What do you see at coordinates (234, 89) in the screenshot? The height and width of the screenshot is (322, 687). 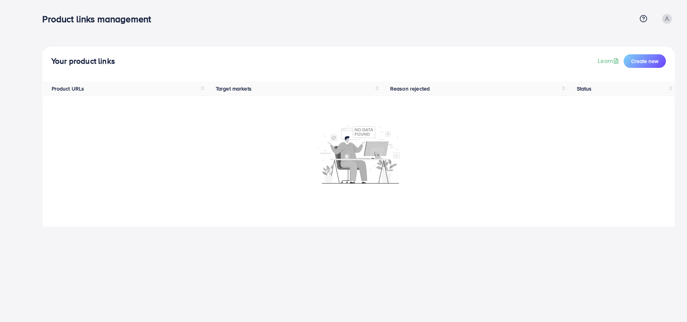 I see `span: Target markets` at bounding box center [234, 89].